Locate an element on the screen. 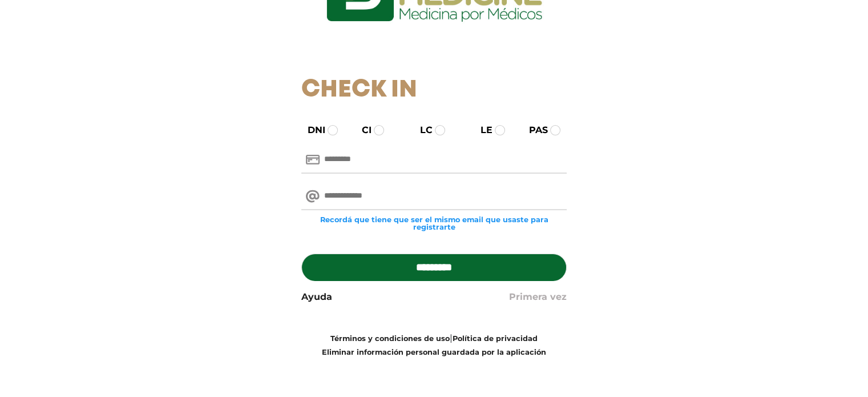 Image resolution: width=868 pixels, height=397 pixels. h1: Check In is located at coordinates (434, 90).